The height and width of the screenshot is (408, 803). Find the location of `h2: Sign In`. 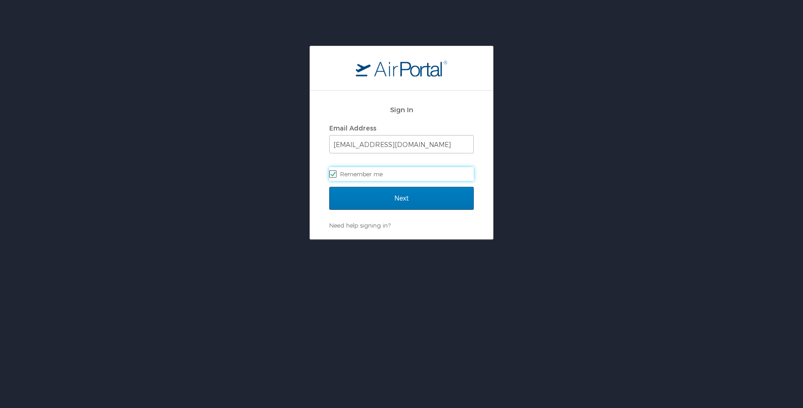

h2: Sign In is located at coordinates (402, 109).